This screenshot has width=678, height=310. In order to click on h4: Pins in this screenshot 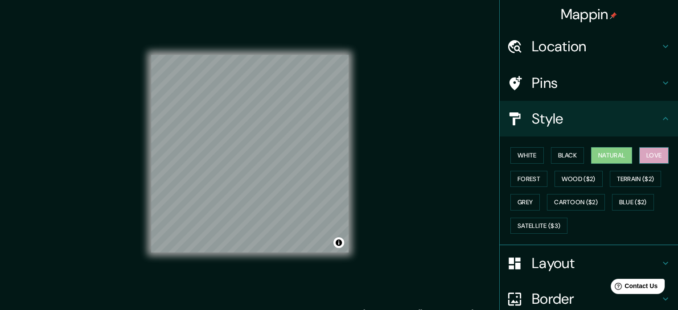, I will do `click(596, 83)`.